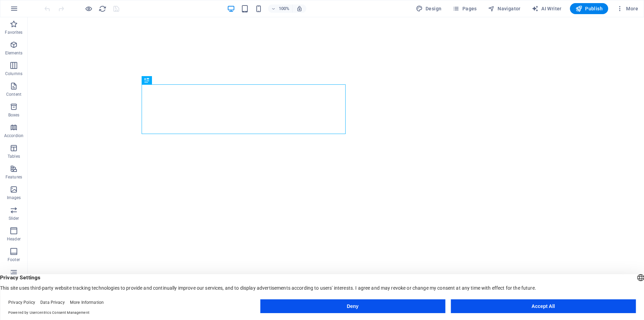 Image resolution: width=644 pixels, height=320 pixels. What do you see at coordinates (627, 8) in the screenshot?
I see `span: More` at bounding box center [627, 8].